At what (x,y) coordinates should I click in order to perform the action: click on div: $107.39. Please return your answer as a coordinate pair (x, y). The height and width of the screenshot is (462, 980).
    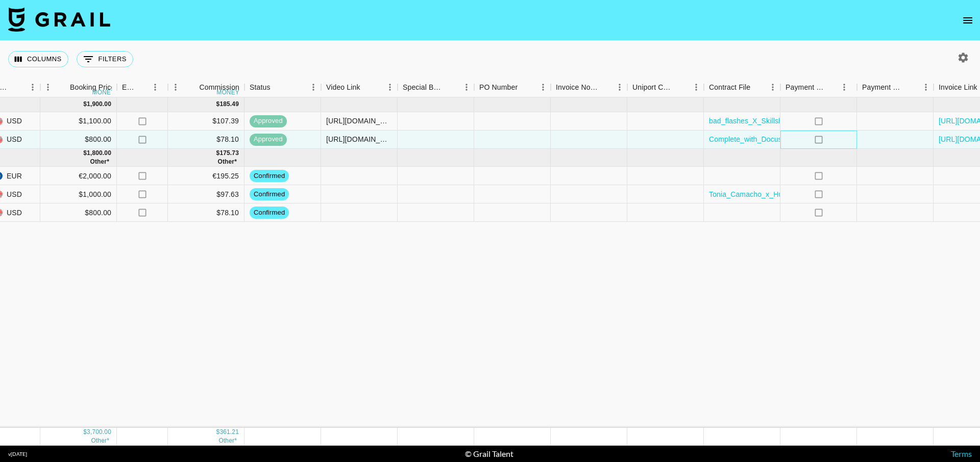
    Looking at the image, I should click on (206, 122).